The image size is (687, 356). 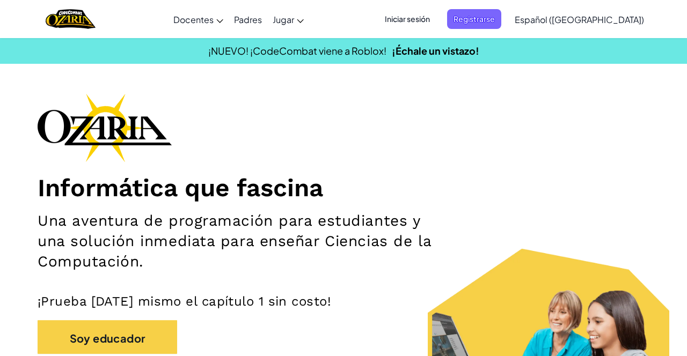 What do you see at coordinates (107, 338) in the screenshot?
I see `font: Soy educador` at bounding box center [107, 338].